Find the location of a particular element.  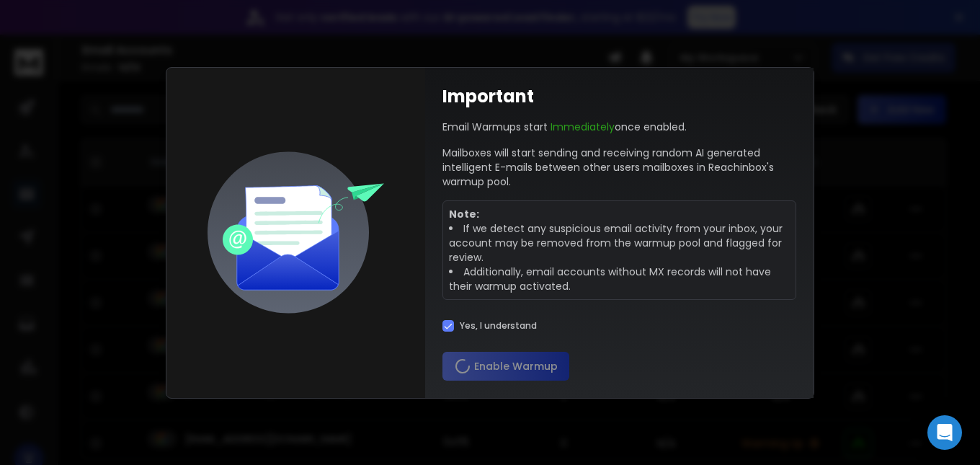

li: Additionally, email accounts without MX records will not have their warmup activated. is located at coordinates (619, 279).